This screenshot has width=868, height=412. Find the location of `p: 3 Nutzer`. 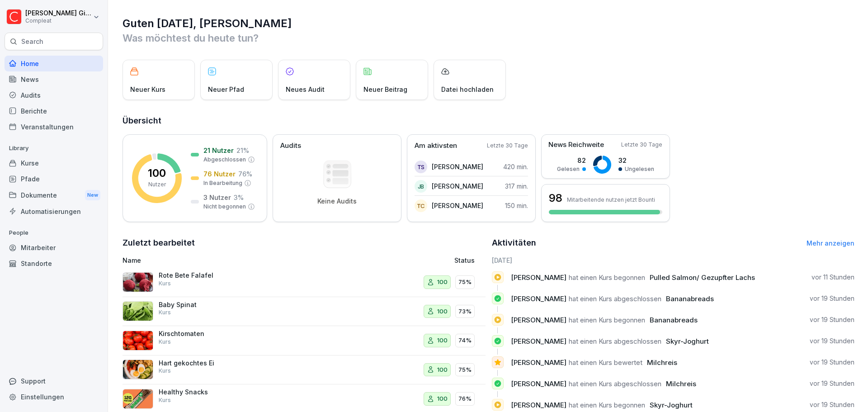

p: 3 Nutzer is located at coordinates (217, 197).